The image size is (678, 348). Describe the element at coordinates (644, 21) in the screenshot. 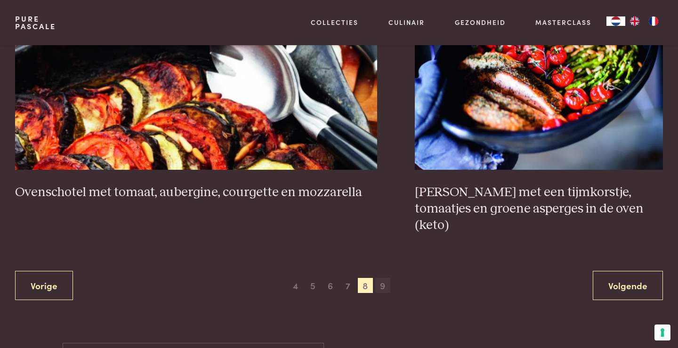

I see `ul: Language list` at that location.